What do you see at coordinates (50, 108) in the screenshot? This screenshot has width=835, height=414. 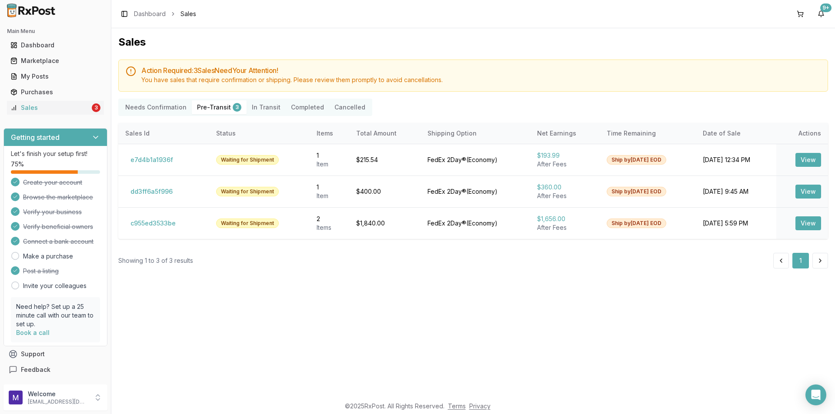 I see `div: Sales` at bounding box center [50, 108].